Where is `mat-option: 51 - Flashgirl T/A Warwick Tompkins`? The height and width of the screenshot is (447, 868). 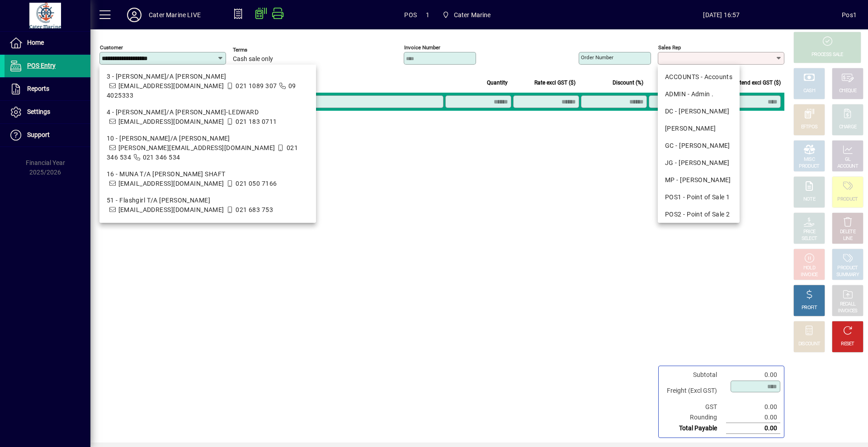
mat-option: 51 - Flashgirl T/A Warwick Tompkins is located at coordinates (208, 205).